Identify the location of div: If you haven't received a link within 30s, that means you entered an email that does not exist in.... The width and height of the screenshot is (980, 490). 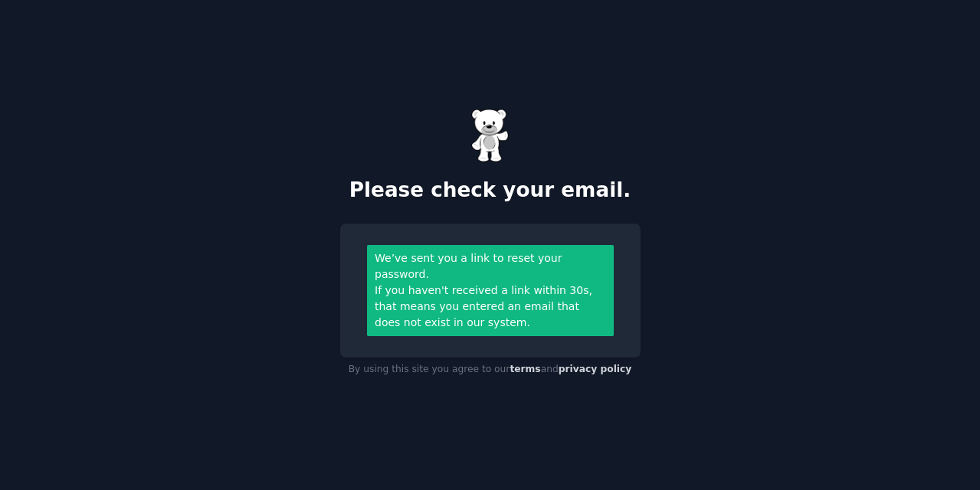
(490, 306).